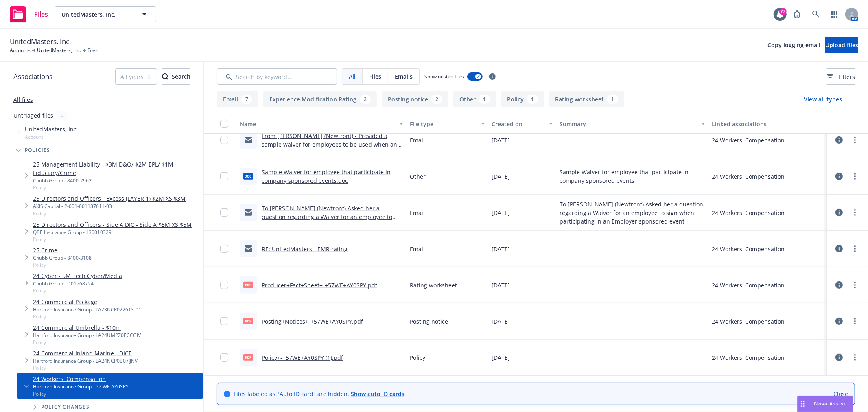 The width and height of the screenshot is (868, 412). I want to click on span: Nova Assist, so click(830, 404).